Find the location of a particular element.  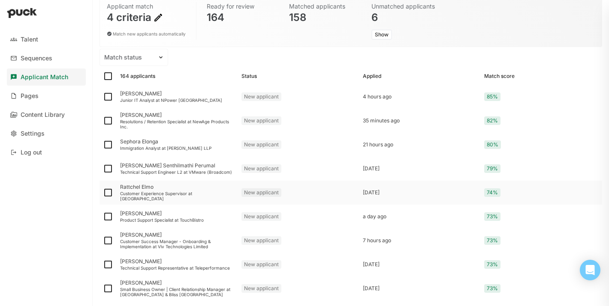

div: 6 is located at coordinates (406, 18).